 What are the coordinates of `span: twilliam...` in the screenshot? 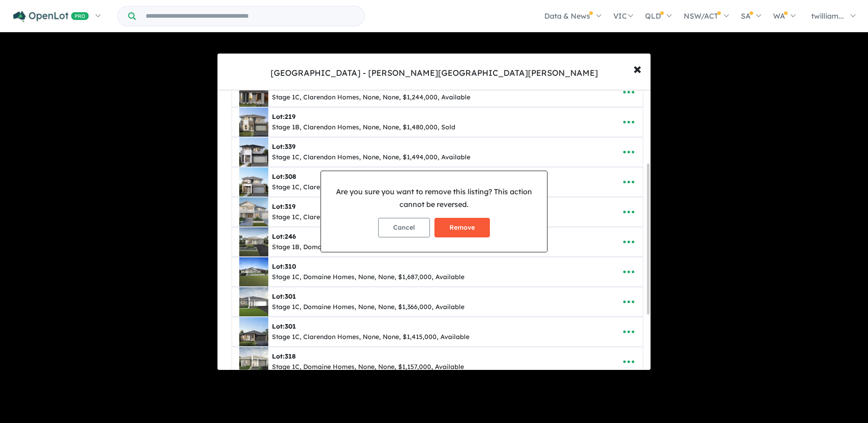 It's located at (828, 16).